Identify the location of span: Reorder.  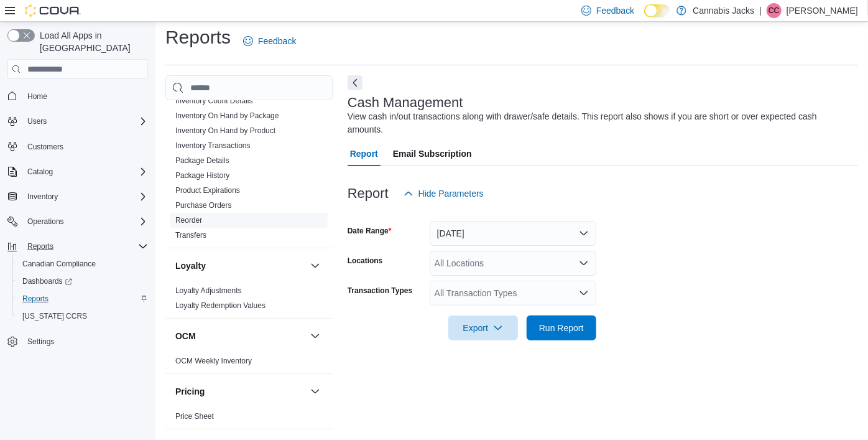
(188, 220).